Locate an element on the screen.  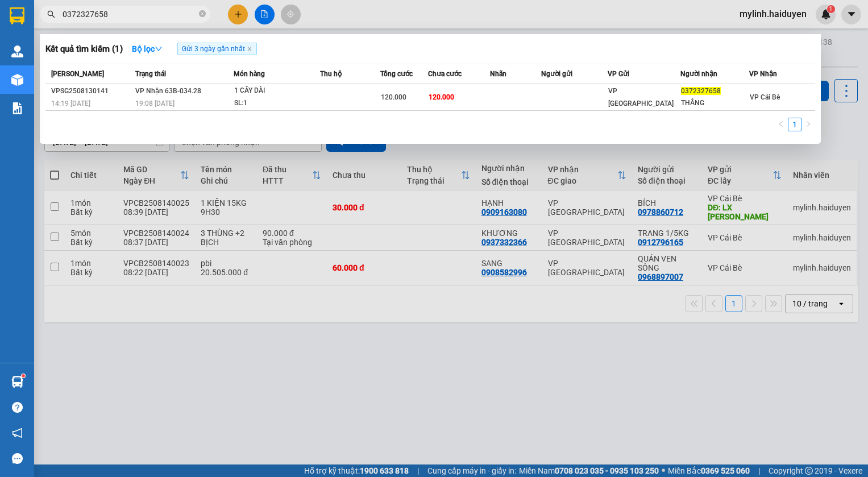
span: Thu hộ is located at coordinates (331, 74).